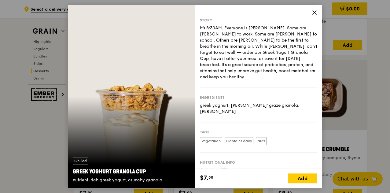  What do you see at coordinates (211, 141) in the screenshot?
I see `label: Vegetarian` at bounding box center [211, 141].